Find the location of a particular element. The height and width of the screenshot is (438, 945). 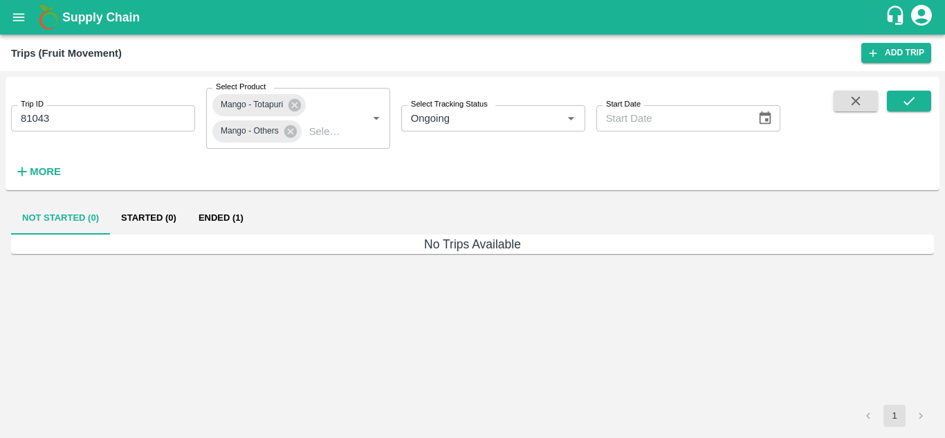

label: Select Product is located at coordinates (241, 87).